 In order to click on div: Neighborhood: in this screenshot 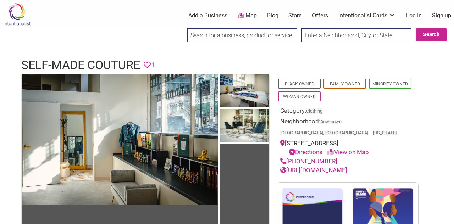, I will do `click(348, 128)`.